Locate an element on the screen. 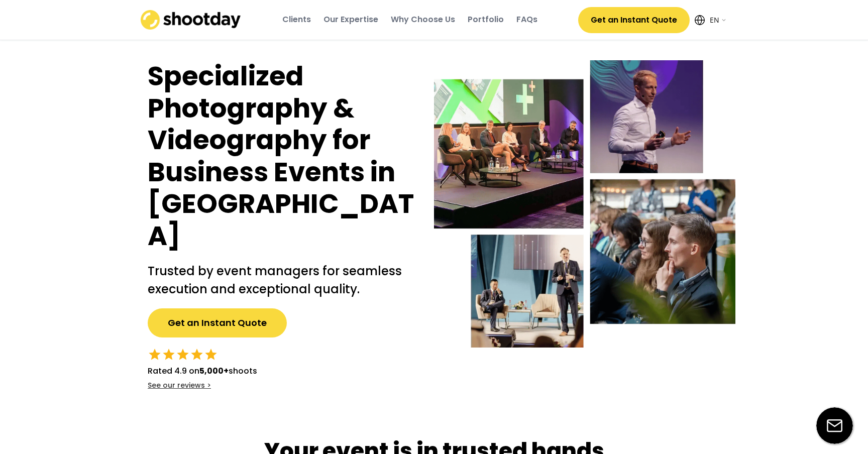 Image resolution: width=868 pixels, height=454 pixels. div: Portfolio is located at coordinates (486, 19).